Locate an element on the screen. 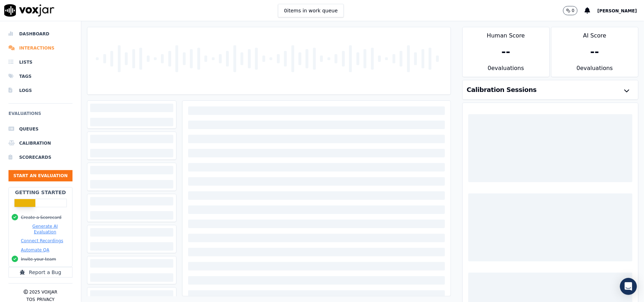 The image size is (644, 302). li: Interactions is located at coordinates (40, 48).